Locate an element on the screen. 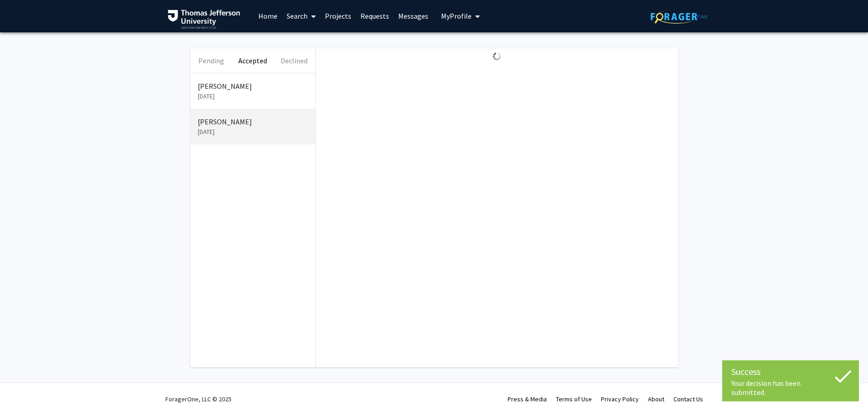 This screenshot has width=868, height=415. img: ForagerOne Logo is located at coordinates (679, 16).